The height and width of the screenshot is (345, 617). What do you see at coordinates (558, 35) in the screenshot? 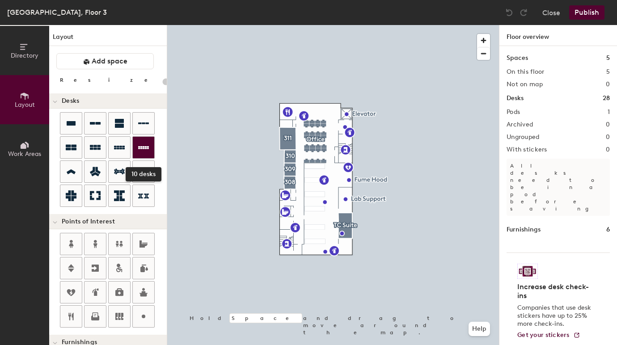
I see `h1: Floor overview` at bounding box center [558, 35].